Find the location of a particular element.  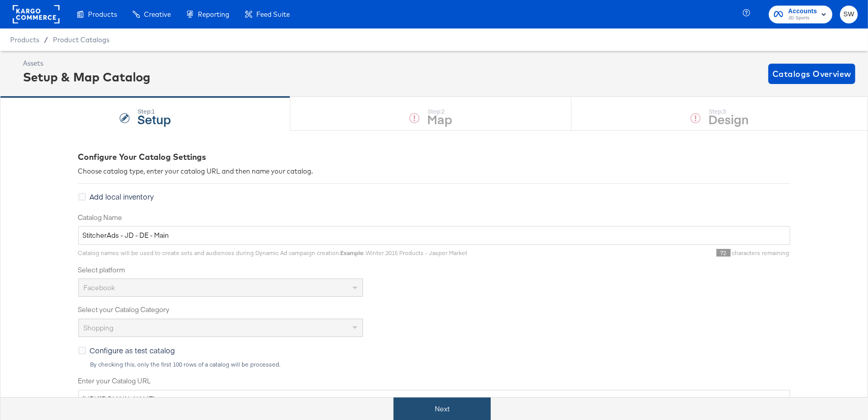

span: Accounts is located at coordinates (803, 12).